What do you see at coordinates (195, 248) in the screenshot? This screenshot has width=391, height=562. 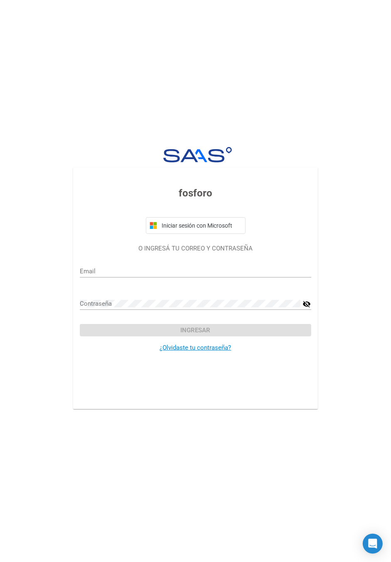 I see `p: O INGRESÁ TU CORREO Y CONTRASEÑA` at bounding box center [195, 248].